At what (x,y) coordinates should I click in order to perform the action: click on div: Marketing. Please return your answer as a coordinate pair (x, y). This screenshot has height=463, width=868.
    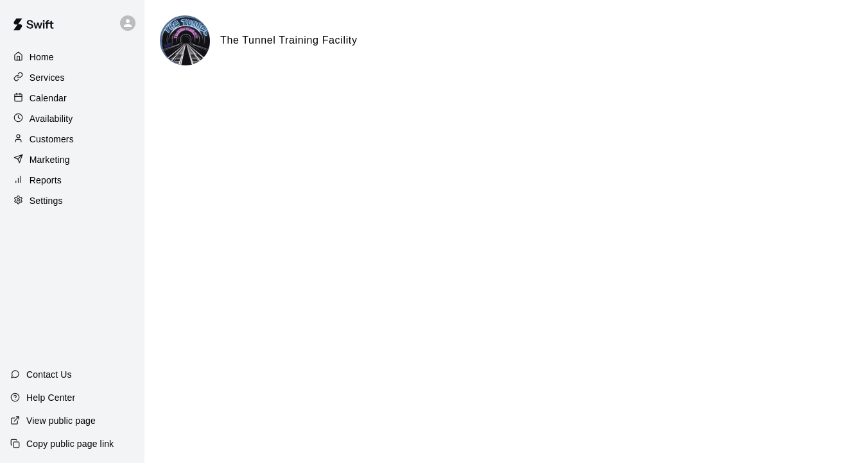
    Looking at the image, I should click on (72, 160).